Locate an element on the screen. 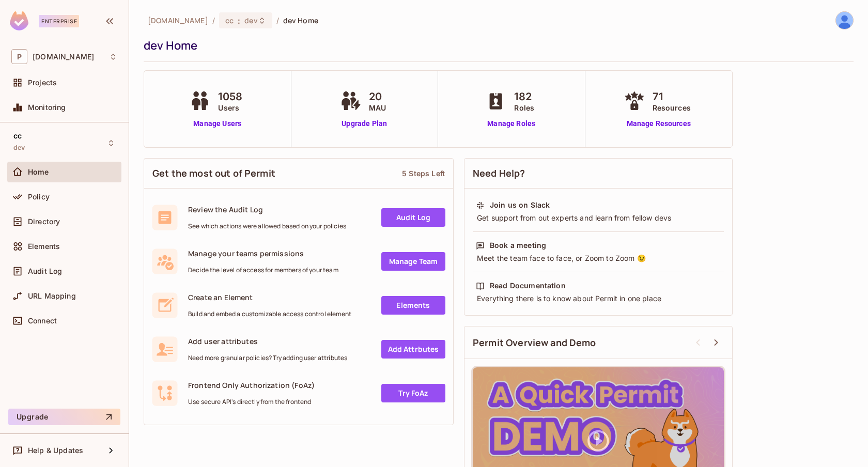 This screenshot has height=467, width=868. a: Audit Log is located at coordinates (414, 217).